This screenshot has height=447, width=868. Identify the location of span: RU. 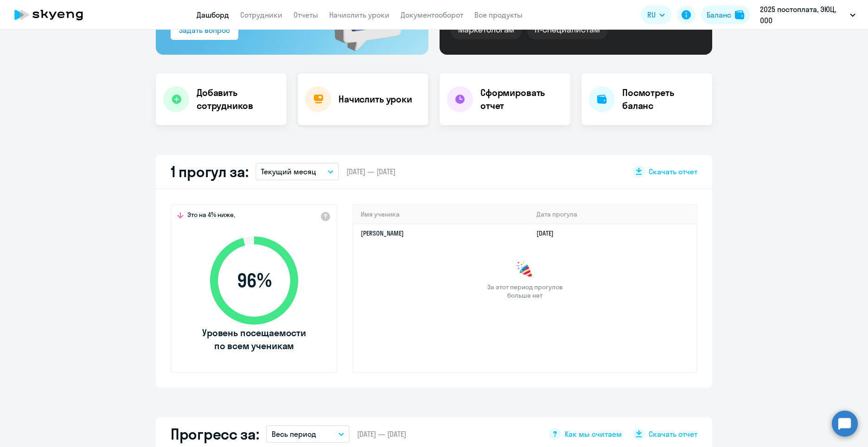
(651, 15).